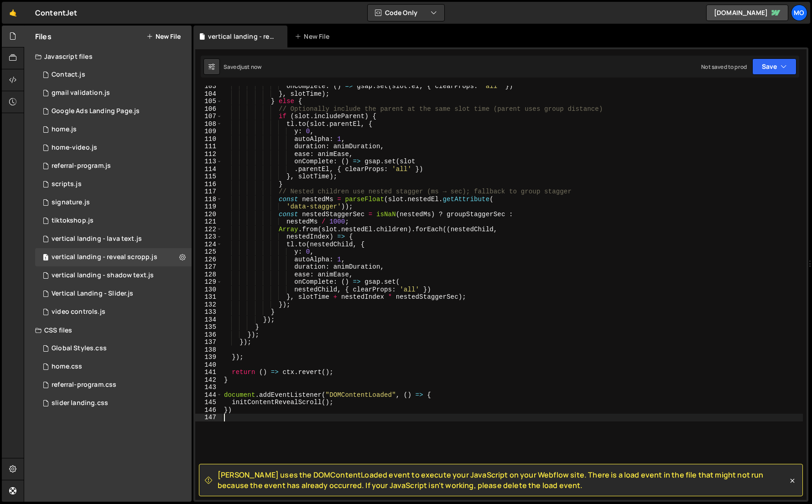 The width and height of the screenshot is (812, 504). What do you see at coordinates (208, 199) in the screenshot?
I see `div: 118` at bounding box center [208, 199].